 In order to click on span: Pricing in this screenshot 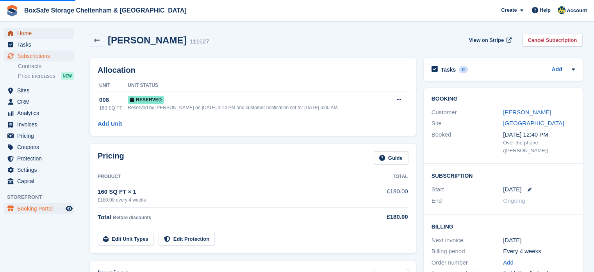, I will do `click(41, 136)`.